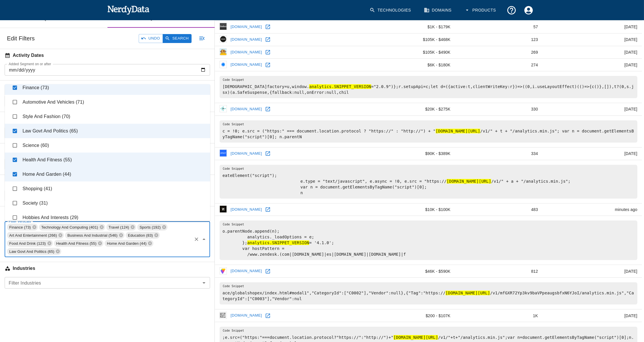  What do you see at coordinates (223, 39) in the screenshot?
I see `img: nature.com icon` at bounding box center [223, 39].